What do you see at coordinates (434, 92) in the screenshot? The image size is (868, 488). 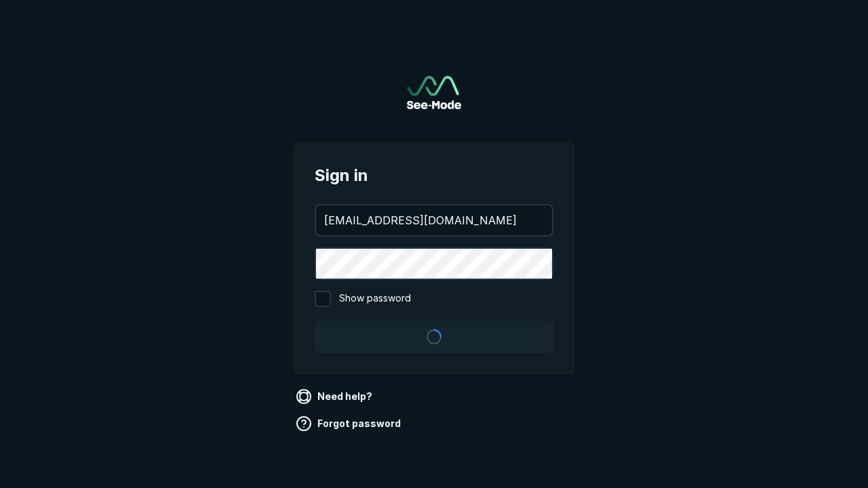 I see `a: Go to sign in` at bounding box center [434, 92].